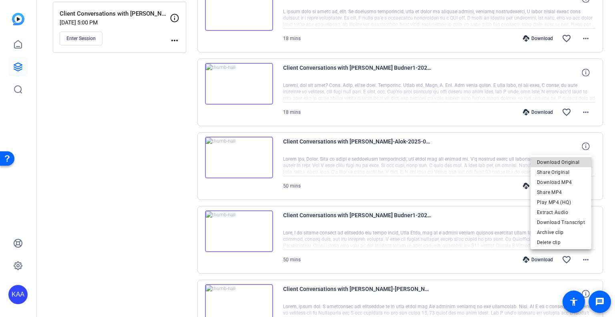 This screenshot has width=615, height=317. Describe the element at coordinates (561, 232) in the screenshot. I see `span: Archive clip` at that location.